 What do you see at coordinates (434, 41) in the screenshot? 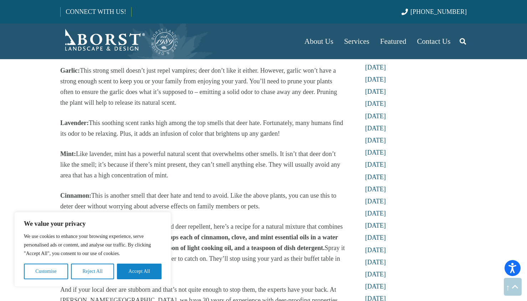
I see `span: Contact Us` at bounding box center [434, 41].